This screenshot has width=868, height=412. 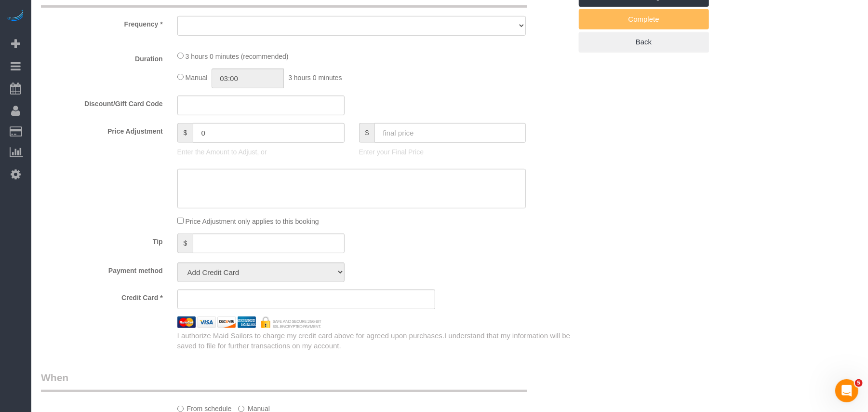 What do you see at coordinates (15, 16) in the screenshot?
I see `img: Automaid Logo` at bounding box center [15, 16].